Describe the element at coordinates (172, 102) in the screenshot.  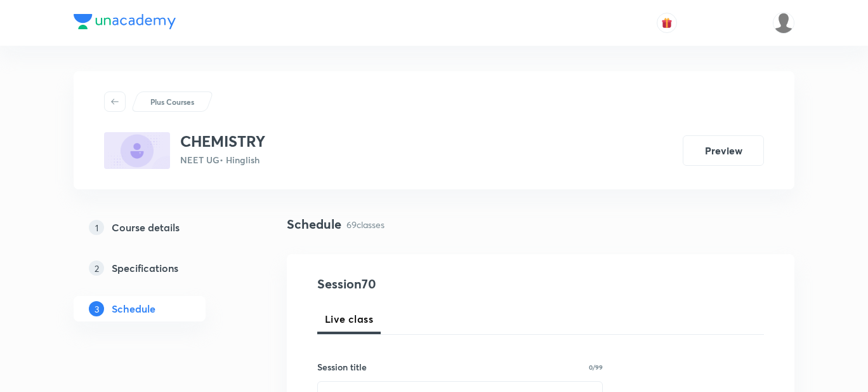
I see `p: Plus Courses` at that location.